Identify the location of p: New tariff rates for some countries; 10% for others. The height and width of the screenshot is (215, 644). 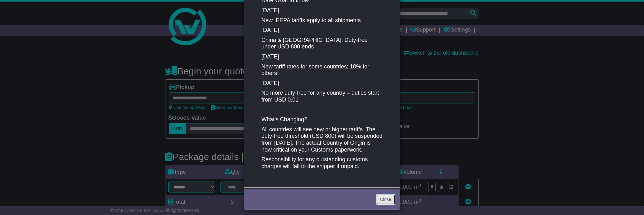
(322, 70).